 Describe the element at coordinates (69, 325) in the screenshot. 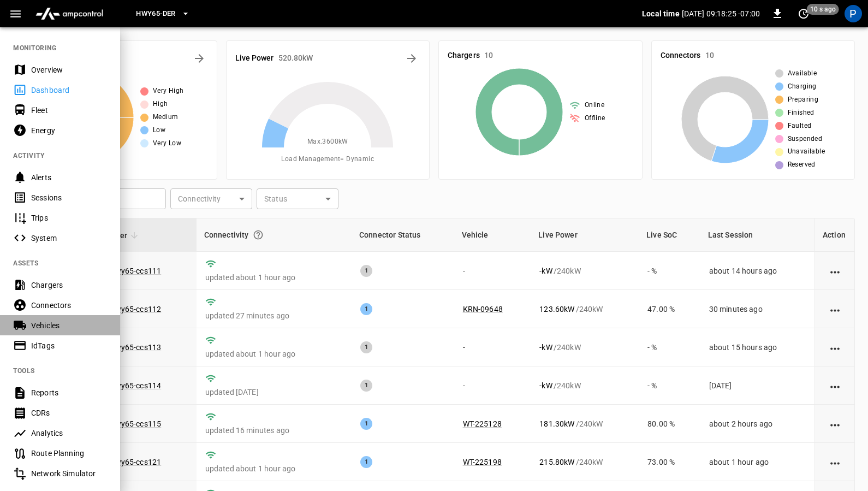

I see `div: Vehicles` at that location.